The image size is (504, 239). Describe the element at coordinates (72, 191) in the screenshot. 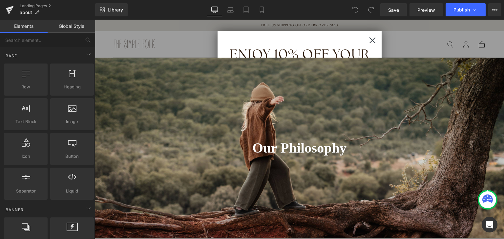

I see `span: Liquid` at that location.